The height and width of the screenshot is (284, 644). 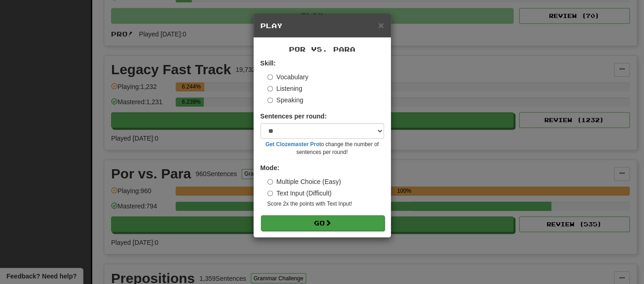 I want to click on input: Vocabulary, so click(x=270, y=77).